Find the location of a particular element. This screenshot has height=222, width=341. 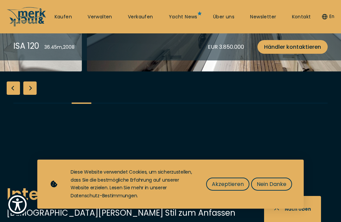

a: Verwalten is located at coordinates (100, 17).